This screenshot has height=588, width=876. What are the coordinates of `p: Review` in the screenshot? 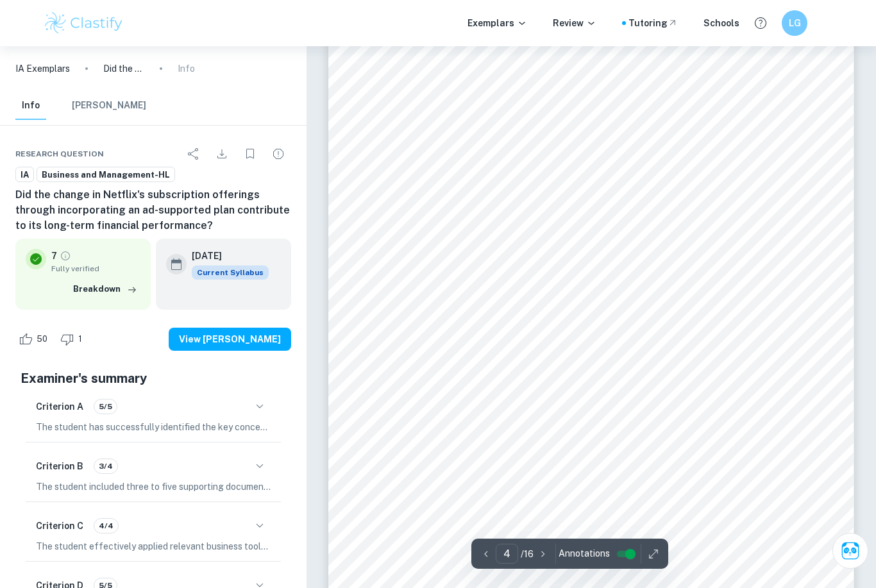 It's located at (574, 23).